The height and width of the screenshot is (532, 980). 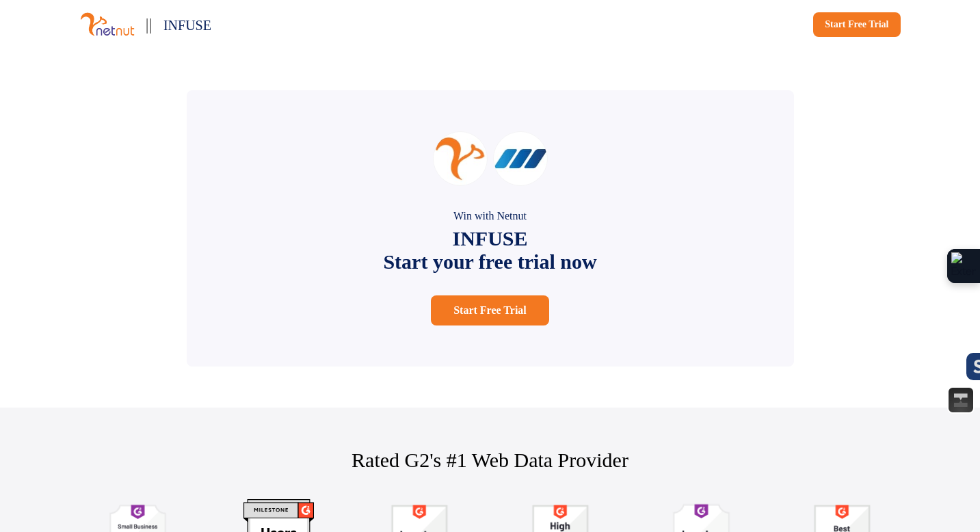 What do you see at coordinates (188, 25) in the screenshot?
I see `span: INFUSE` at bounding box center [188, 25].